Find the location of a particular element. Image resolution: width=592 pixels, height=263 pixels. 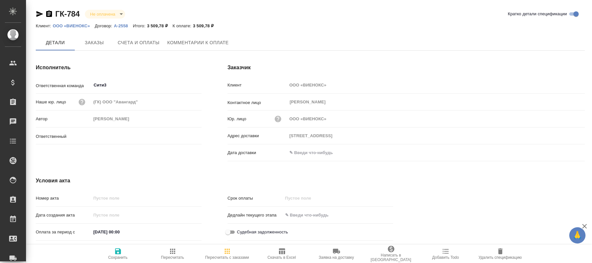

span: Судебная задолженность is located at coordinates (262, 232).